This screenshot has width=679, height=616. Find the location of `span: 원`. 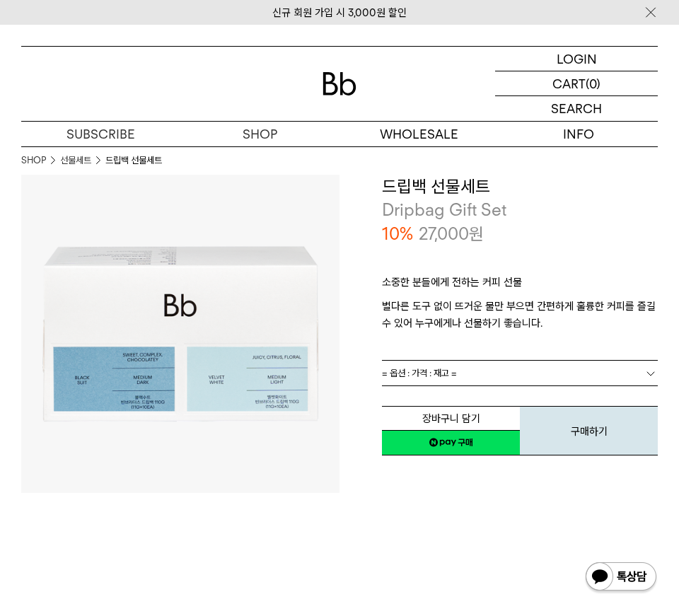

span: 원 is located at coordinates (476, 234).